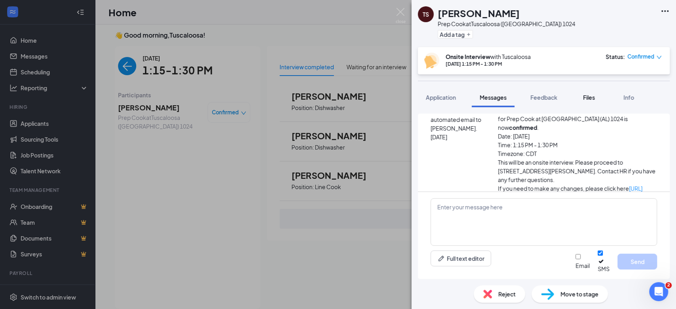 This screenshot has width=676, height=309. What do you see at coordinates (589, 97) in the screenshot?
I see `span: Files` at bounding box center [589, 97].